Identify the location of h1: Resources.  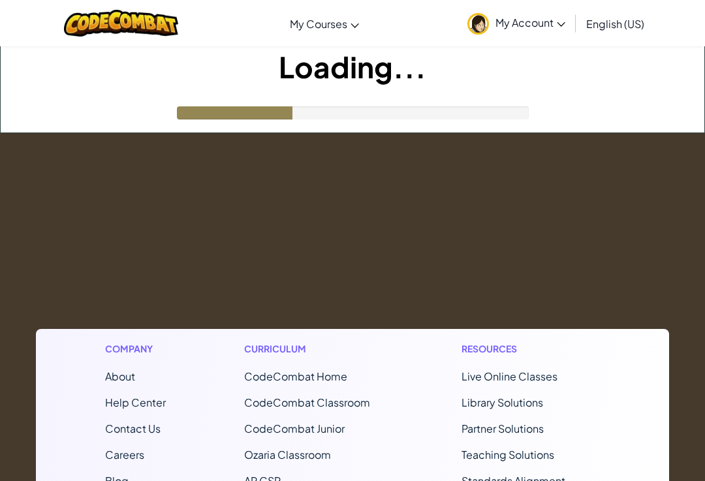
(530, 348).